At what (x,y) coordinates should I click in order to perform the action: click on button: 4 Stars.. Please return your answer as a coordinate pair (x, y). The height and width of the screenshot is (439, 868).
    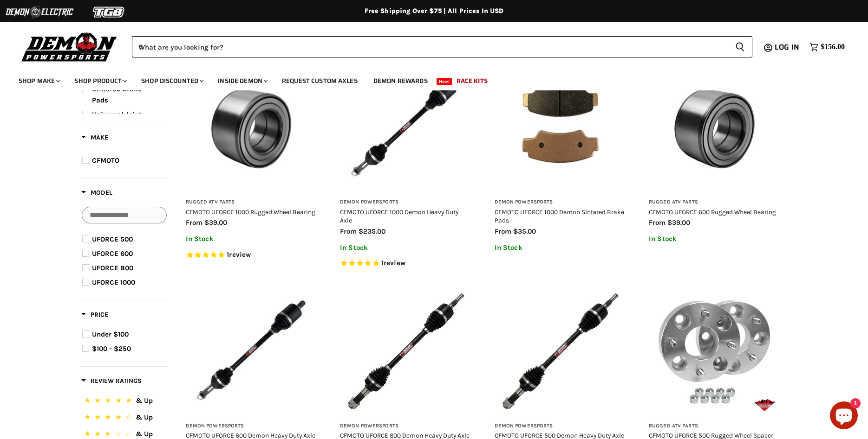
    Looking at the image, I should click on (124, 419).